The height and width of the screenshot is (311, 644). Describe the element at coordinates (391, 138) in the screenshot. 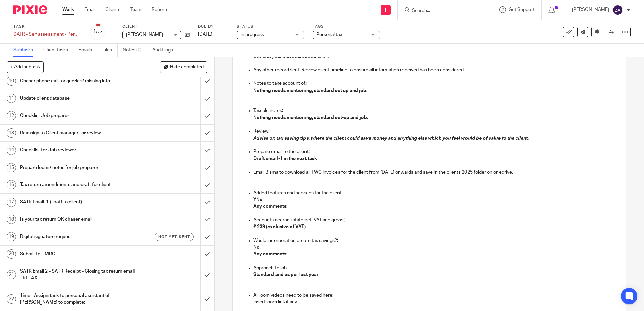

I see `em: Advise on tax saving tips, where the client could save money and anything else which you feel wou...` at that location.